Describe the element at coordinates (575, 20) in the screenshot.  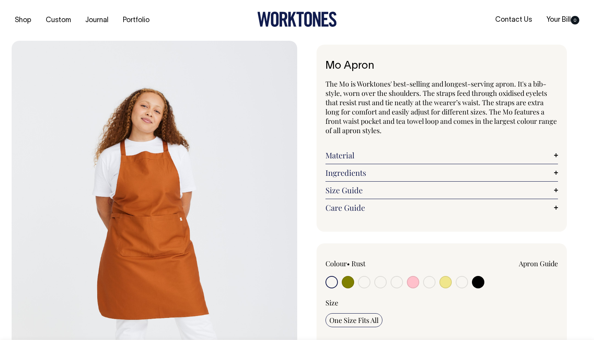
I see `span: 0` at that location.